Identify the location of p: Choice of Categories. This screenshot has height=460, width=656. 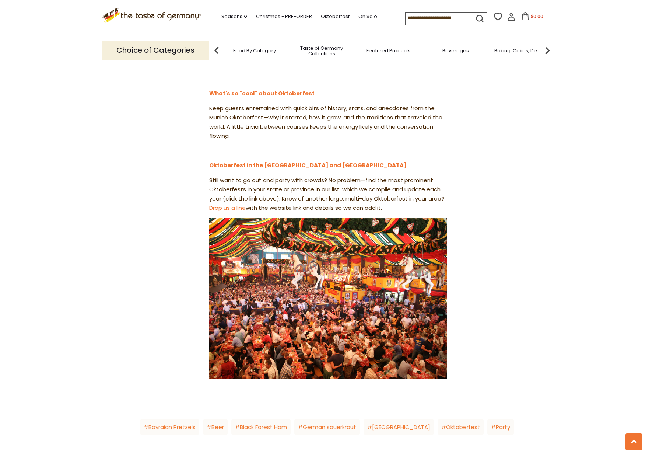
(155, 50).